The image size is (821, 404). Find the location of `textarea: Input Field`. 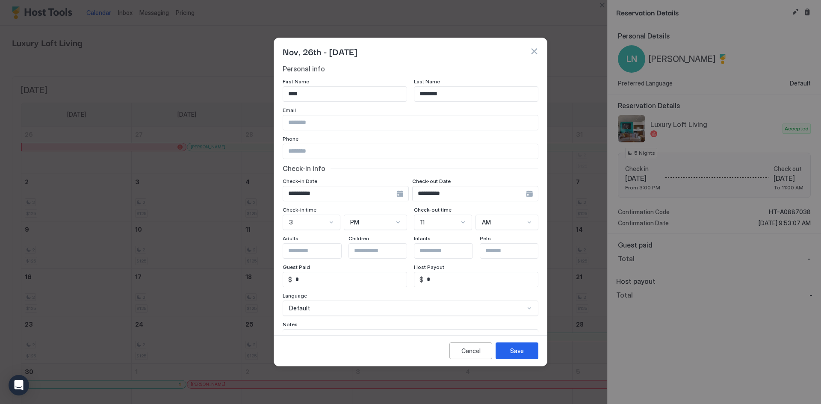

textarea: Input Field is located at coordinates (411, 351).